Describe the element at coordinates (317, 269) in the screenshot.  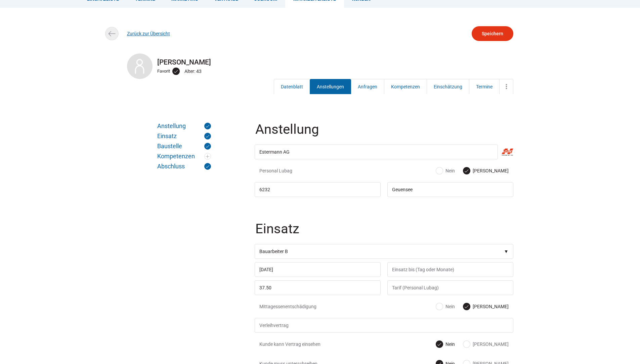
I see `input: Einsatz von (Tag oder Jahr)` at that location.